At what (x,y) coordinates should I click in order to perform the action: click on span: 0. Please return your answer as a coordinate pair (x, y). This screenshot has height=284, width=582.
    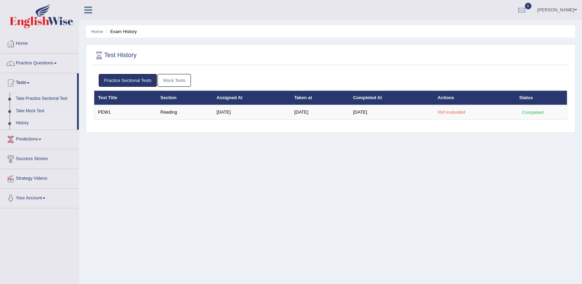
    Looking at the image, I should click on (529, 6).